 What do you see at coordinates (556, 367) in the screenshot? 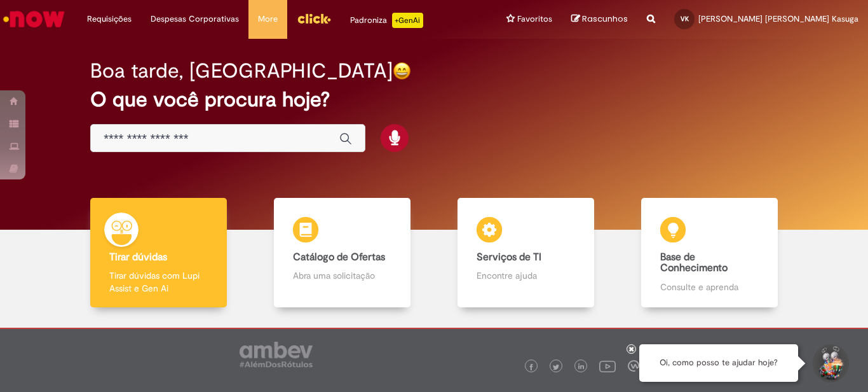
I see `img: logo_footer_twitter.png` at bounding box center [556, 367].